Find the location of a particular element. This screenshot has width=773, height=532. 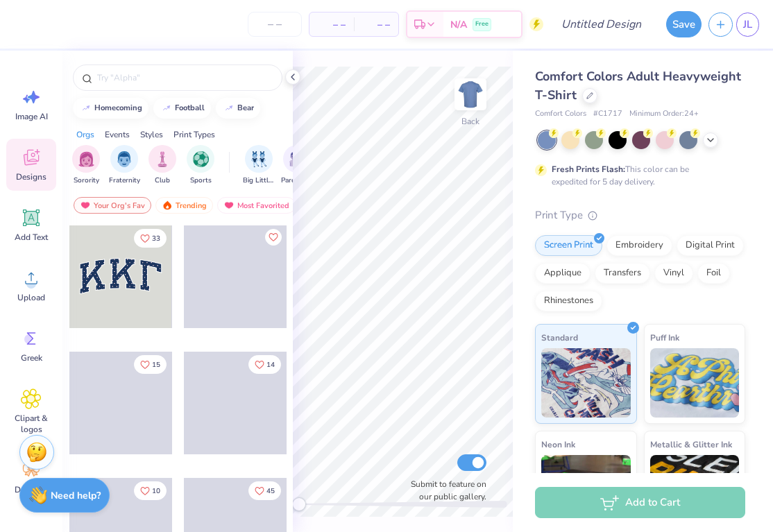

span: Designs is located at coordinates (31, 176).